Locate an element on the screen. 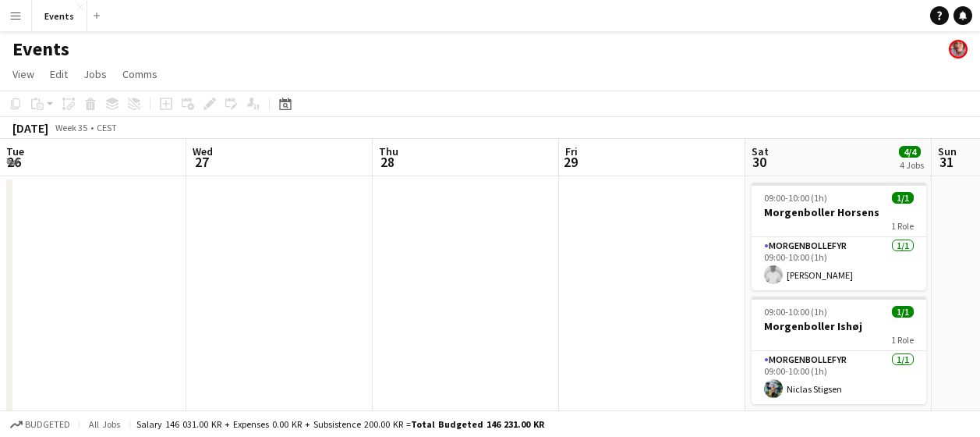  span: 26 is located at coordinates (14, 161).